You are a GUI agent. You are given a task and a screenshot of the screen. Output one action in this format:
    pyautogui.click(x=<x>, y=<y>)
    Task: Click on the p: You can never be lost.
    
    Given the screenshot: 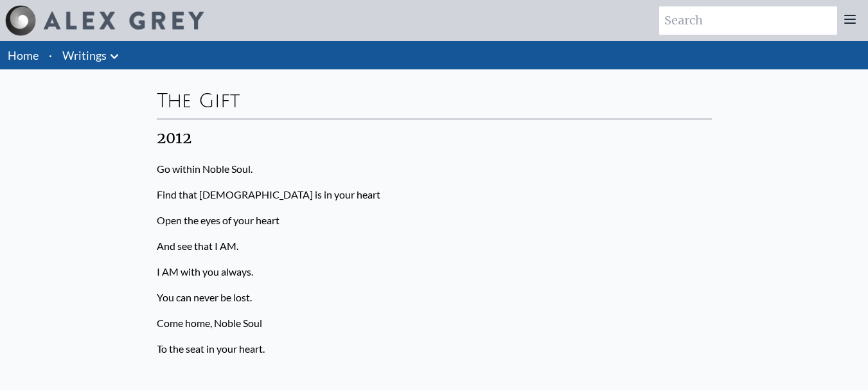 What is the action you would take?
    pyautogui.click(x=434, y=297)
    